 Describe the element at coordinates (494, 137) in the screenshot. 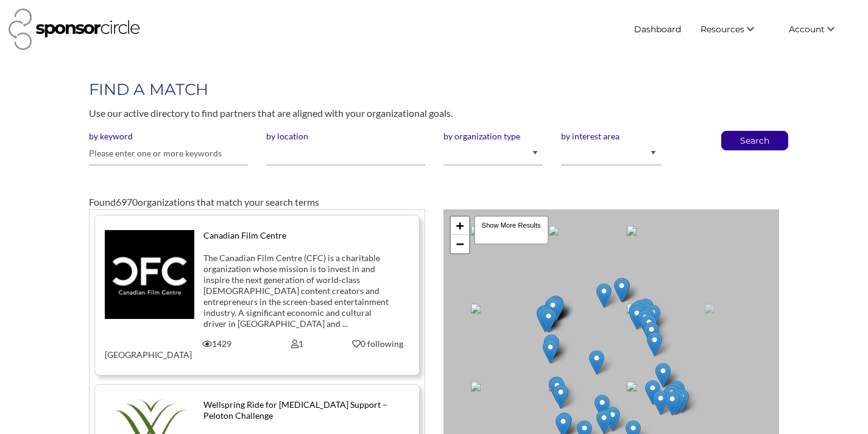

I see `label: by organization type` at that location.